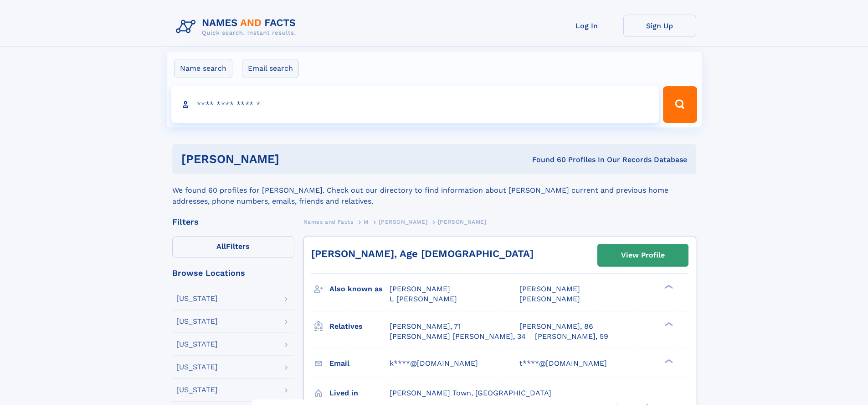 This screenshot has width=868, height=405. I want to click on h3: Also known as, so click(359, 289).